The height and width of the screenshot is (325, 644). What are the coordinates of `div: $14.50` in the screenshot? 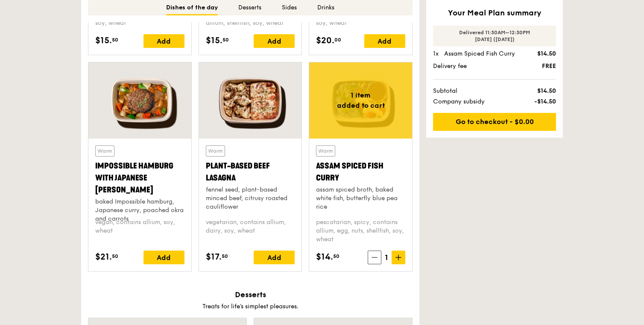 It's located at (546, 54).